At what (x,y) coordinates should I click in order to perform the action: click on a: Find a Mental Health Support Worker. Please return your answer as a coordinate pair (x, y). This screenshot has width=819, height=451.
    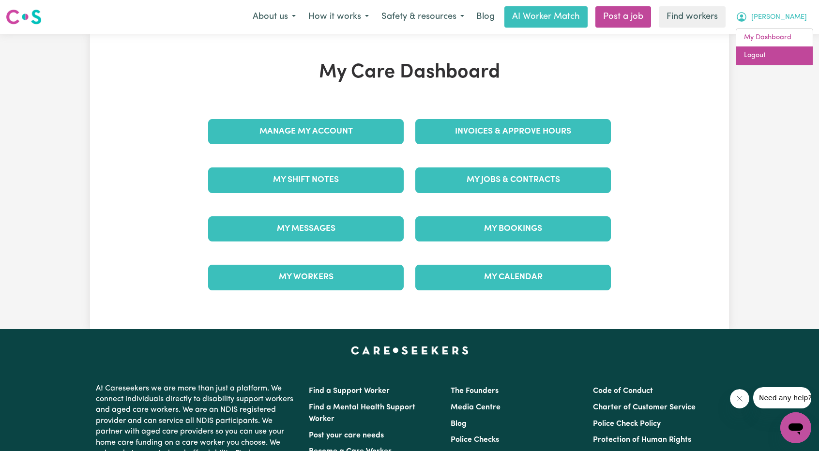
    Looking at the image, I should click on (362, 414).